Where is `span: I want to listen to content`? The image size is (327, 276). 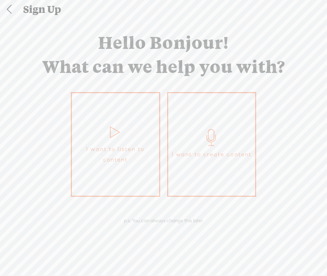
span: I want to listen to content is located at coordinates (116, 155).